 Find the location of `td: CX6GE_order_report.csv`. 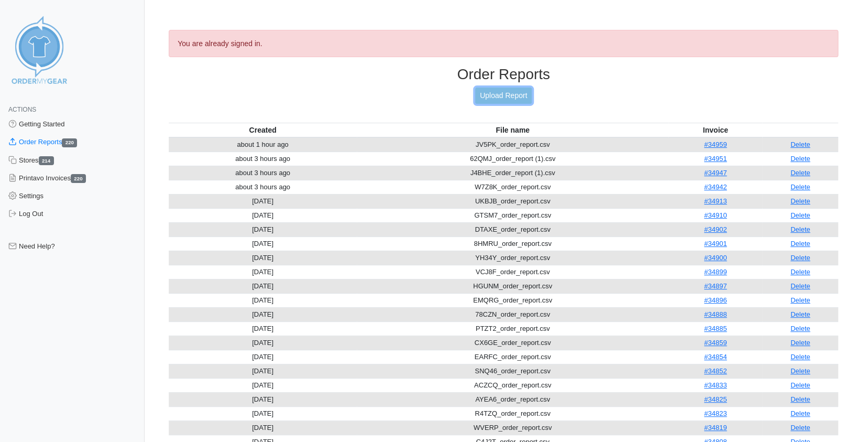

td: CX6GE_order_report.csv is located at coordinates (512, 342).